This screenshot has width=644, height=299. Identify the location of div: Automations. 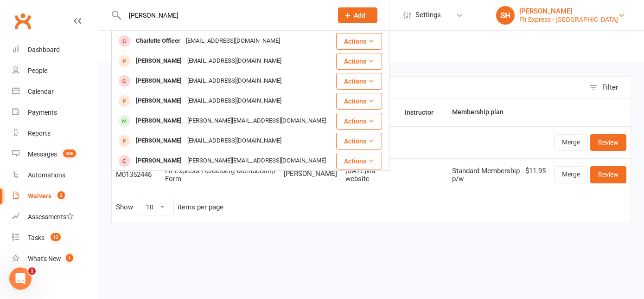
(46, 175).